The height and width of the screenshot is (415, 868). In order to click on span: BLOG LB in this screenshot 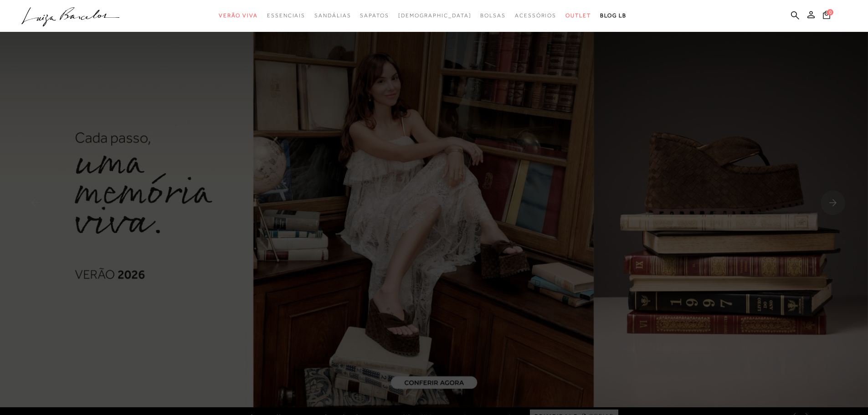, I will do `click(613, 16)`.